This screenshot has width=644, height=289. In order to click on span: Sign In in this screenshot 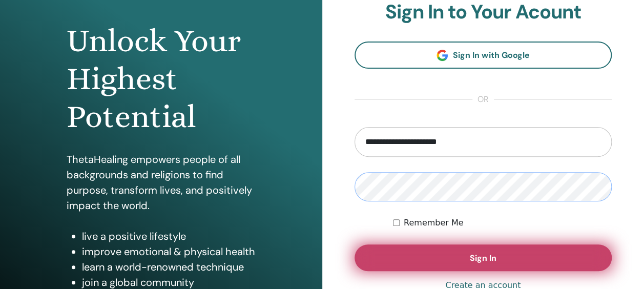, I will do `click(483, 258)`.